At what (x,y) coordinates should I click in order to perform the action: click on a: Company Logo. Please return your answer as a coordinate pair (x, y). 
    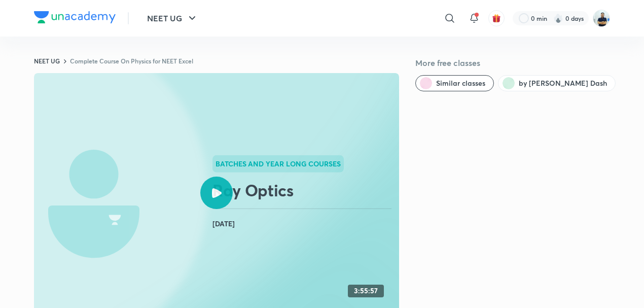
    Looking at the image, I should click on (75, 19).